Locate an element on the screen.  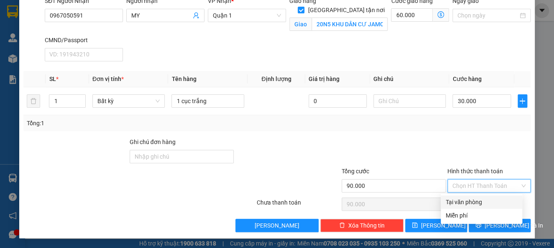
span: Xóa Thông tin is located at coordinates (366, 226).